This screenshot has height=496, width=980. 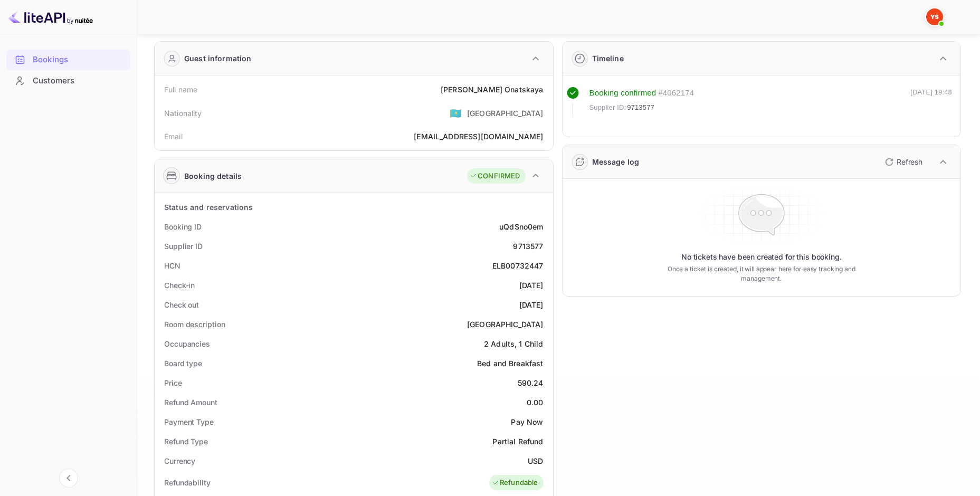 What do you see at coordinates (762, 257) in the screenshot?
I see `p: No tickets have been created for this booking.` at bounding box center [762, 257].